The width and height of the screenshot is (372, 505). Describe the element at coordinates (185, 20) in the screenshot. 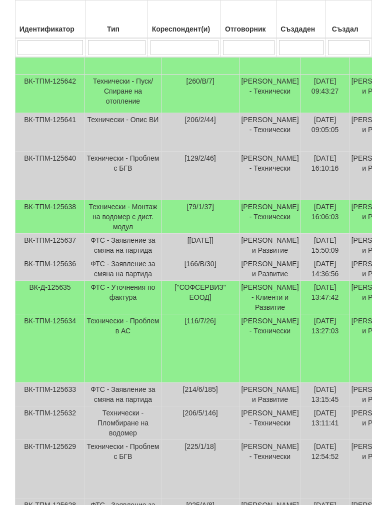

I see `th: Кореспондент(и): No sort applied, activate to apply an ascending sort` at that location.